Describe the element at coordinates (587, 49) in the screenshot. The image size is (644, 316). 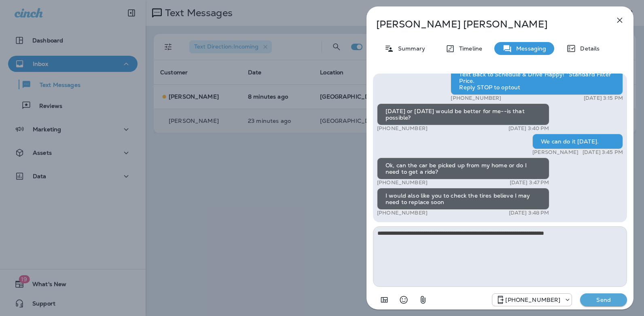
I see `p: Details` at that location.